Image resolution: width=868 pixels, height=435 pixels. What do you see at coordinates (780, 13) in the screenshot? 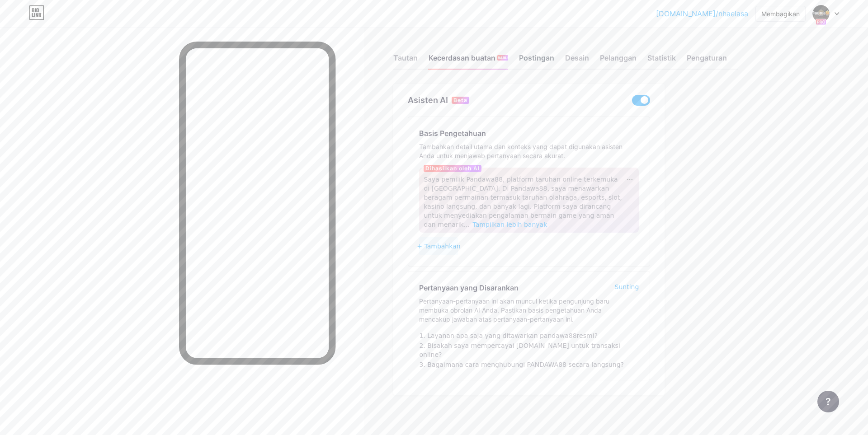
I see `font: Membagikan` at bounding box center [780, 13].